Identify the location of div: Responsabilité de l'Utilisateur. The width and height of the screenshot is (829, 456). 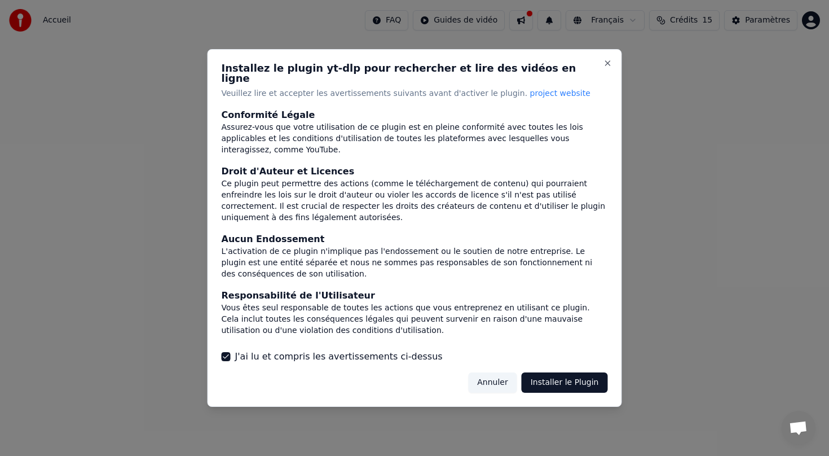
(414, 295).